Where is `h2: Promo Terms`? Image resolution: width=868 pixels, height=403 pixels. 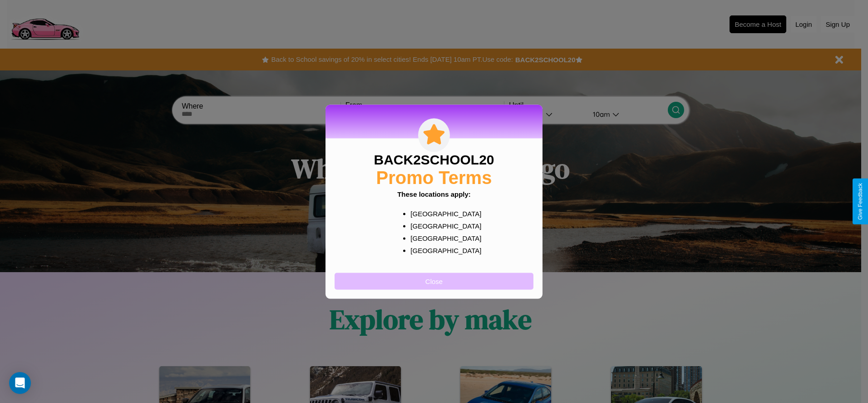 h2: Promo Terms is located at coordinates (434, 177).